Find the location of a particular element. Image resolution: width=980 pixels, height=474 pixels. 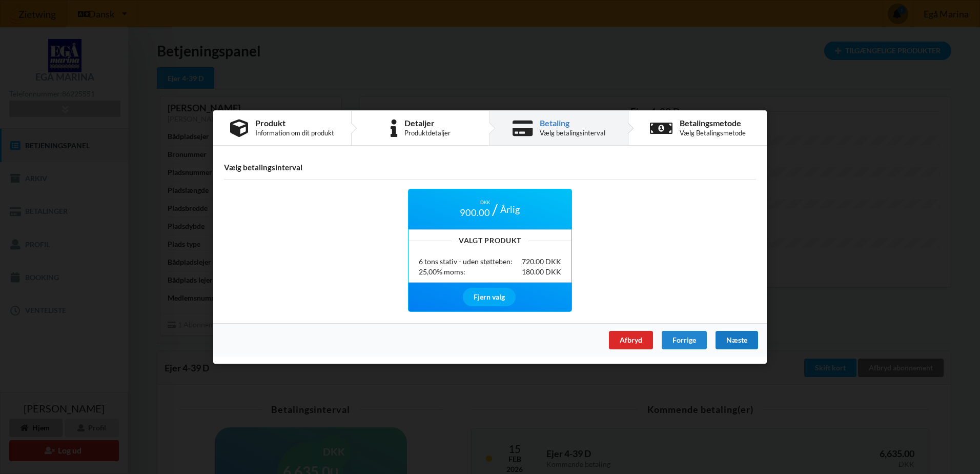

div: 720.00 DKK is located at coordinates (541, 262).